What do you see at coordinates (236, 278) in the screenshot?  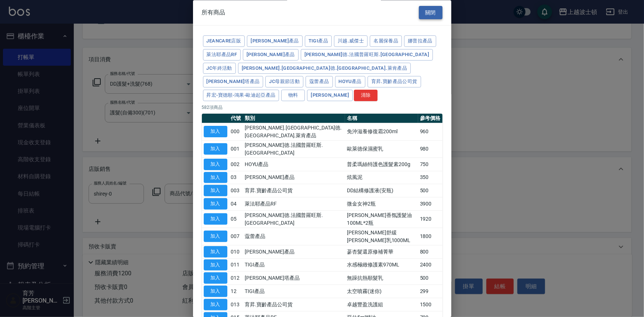 I see `td: 012` at bounding box center [236, 278].